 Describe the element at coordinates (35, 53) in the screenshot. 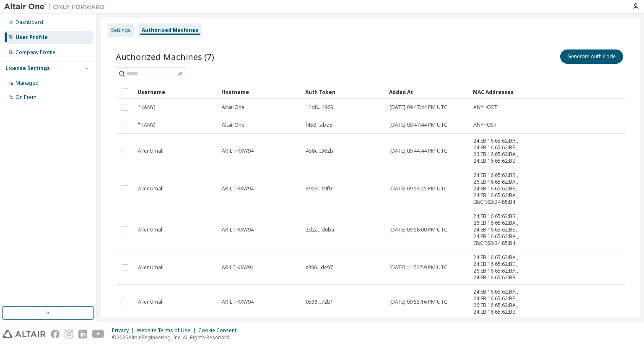

I see `div: Company Profile` at that location.